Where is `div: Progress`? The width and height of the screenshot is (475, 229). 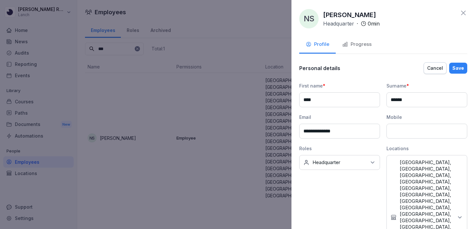 div: Progress is located at coordinates (357, 44).